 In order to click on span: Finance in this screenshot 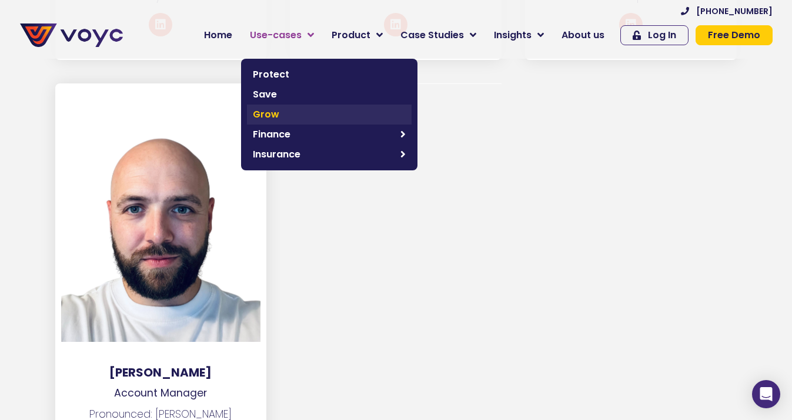, I will do `click(323, 135)`.